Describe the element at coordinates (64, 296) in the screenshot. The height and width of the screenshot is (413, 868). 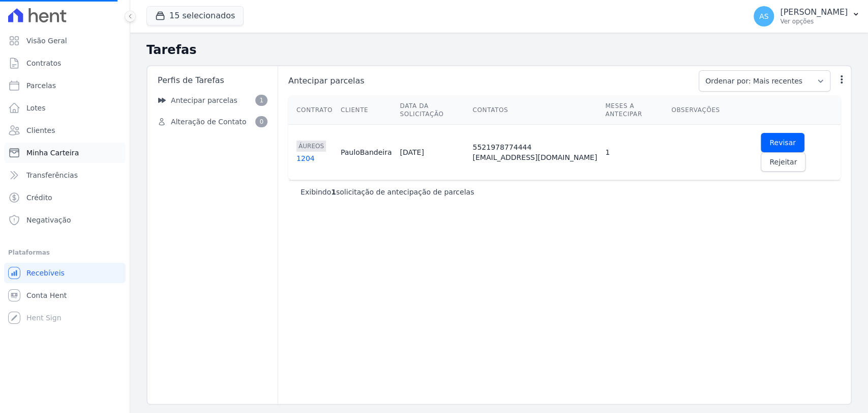
I see `a: Conta Hent` at that location.